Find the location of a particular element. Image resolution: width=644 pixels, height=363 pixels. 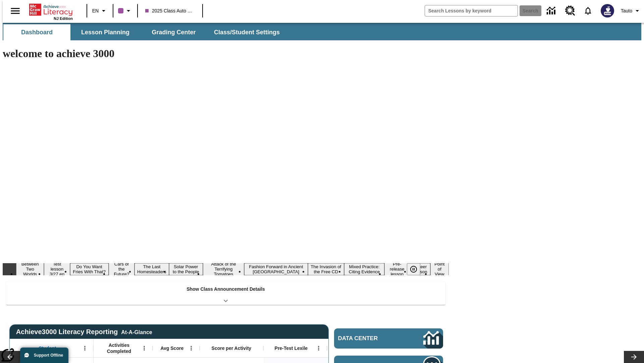

button: Grading Center is located at coordinates (174, 32).